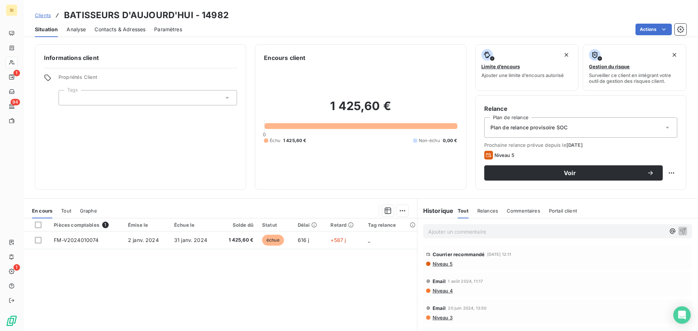 This screenshot has height=331, width=698. Describe the element at coordinates (635, 68) in the screenshot. I see `button: Gestion du risqueSurveiller ce client en intégrant votre outil de gestion des risques client.` at that location.